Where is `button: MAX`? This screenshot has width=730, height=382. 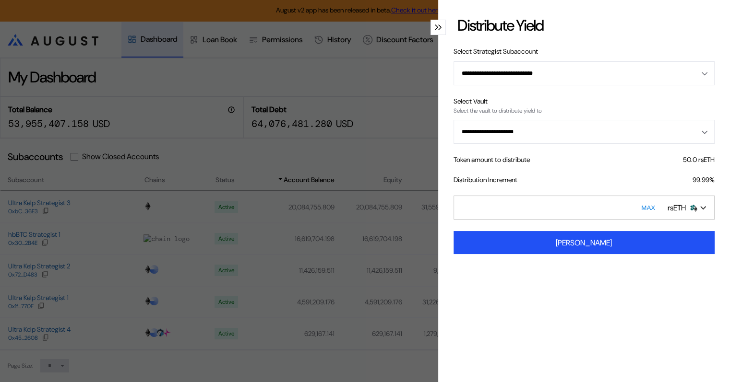 button: MAX is located at coordinates (648, 208).